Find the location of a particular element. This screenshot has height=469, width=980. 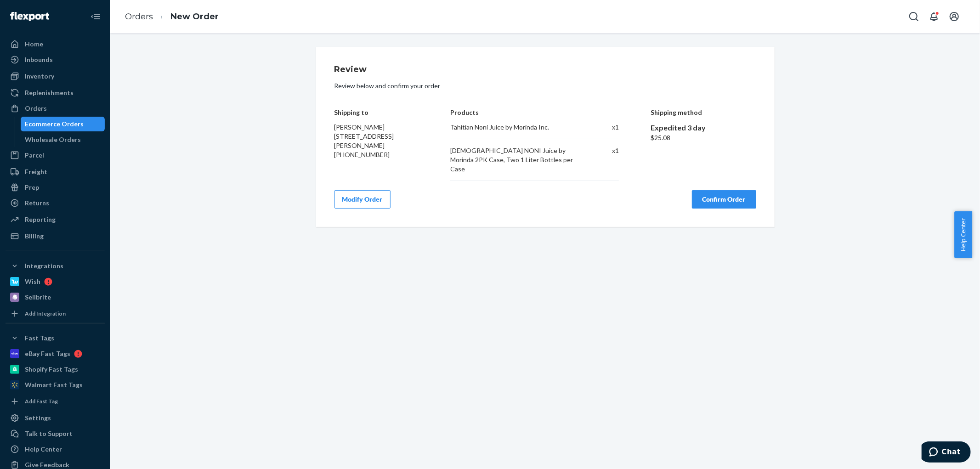

div: Returns is located at coordinates (37, 203).